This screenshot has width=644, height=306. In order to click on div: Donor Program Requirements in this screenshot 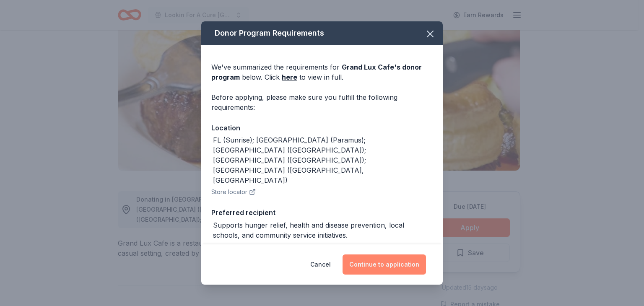, I will do `click(322, 33)`.